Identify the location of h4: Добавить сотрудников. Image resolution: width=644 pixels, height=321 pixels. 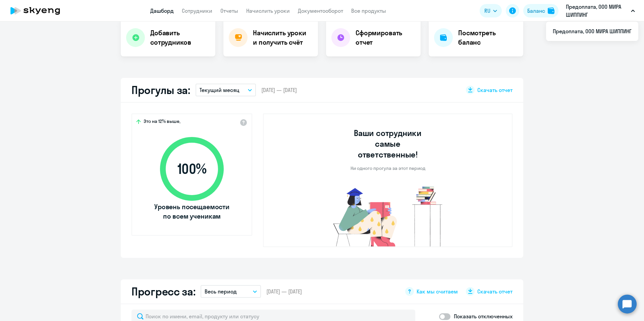
(180, 37).